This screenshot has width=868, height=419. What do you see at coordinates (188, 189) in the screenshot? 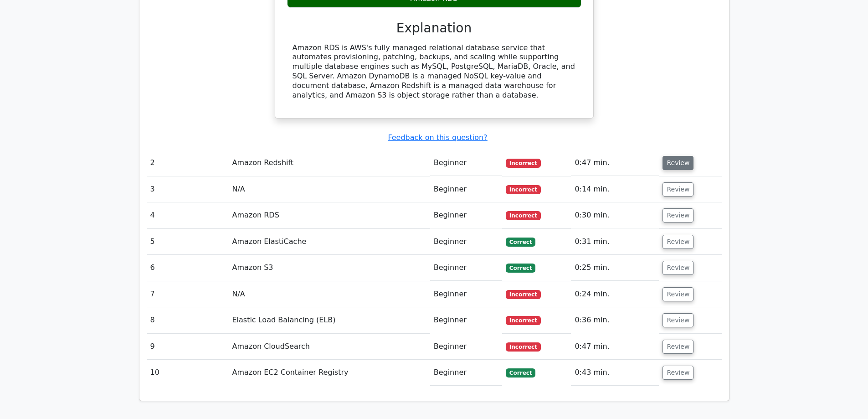
I see `td: 3` at bounding box center [188, 189].